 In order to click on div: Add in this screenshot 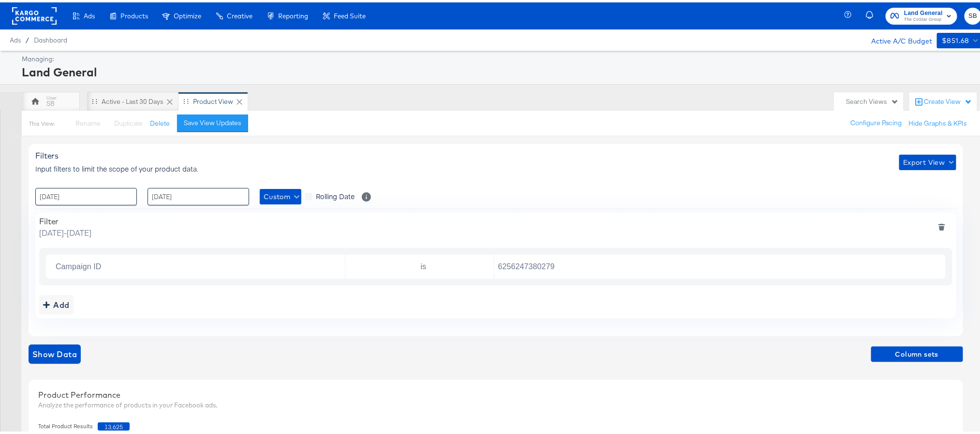, I will do `click(56, 302)`.